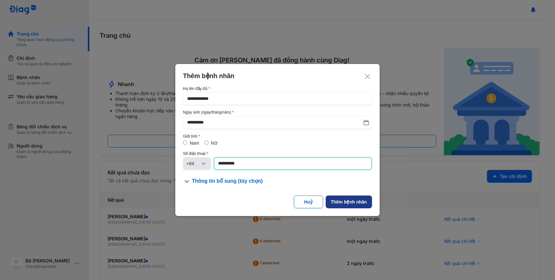 The image size is (555, 280). Describe the element at coordinates (228, 181) in the screenshot. I see `span: Thông tin bổ sung (tùy chọn)` at that location.